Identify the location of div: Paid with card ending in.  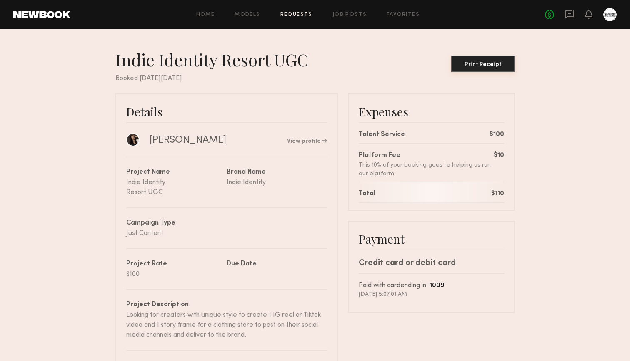
(431, 285).